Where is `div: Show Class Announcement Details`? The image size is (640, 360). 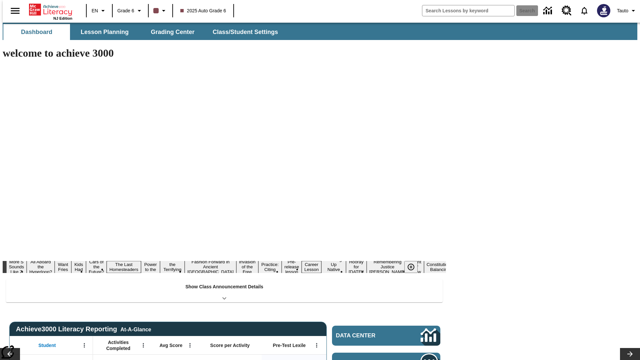 div: Show Class Announcement Details is located at coordinates (224, 291).